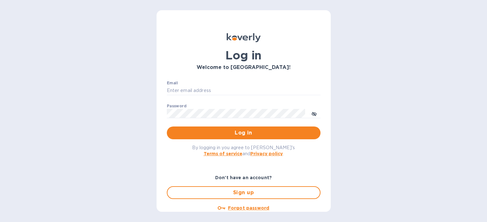  I want to click on button: Sign up, so click(244, 193).